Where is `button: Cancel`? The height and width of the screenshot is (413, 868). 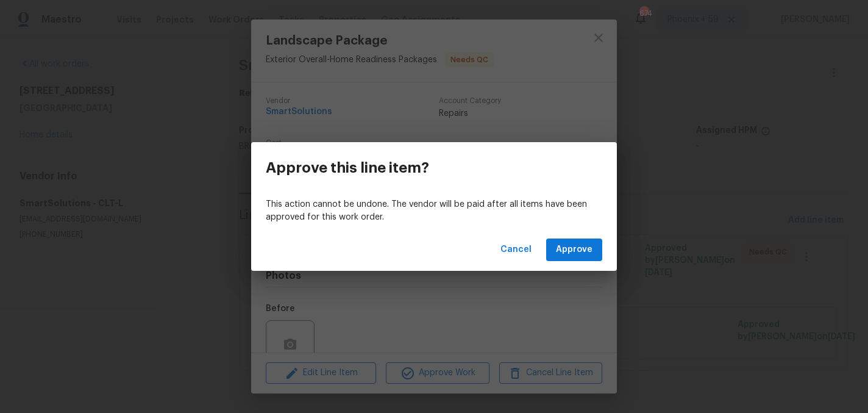 button: Cancel is located at coordinates (515, 249).